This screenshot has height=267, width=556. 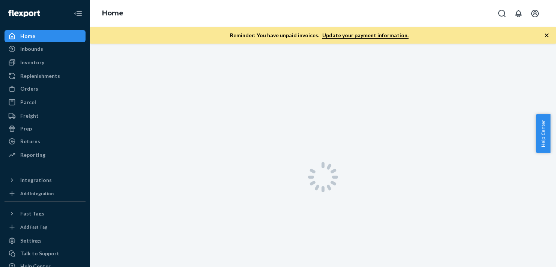 I want to click on p: Reminder: You have unpaid invoices., so click(x=320, y=35).